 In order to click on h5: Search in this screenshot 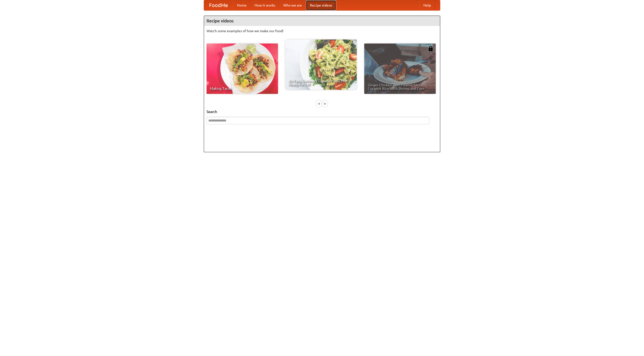, I will do `click(322, 112)`.